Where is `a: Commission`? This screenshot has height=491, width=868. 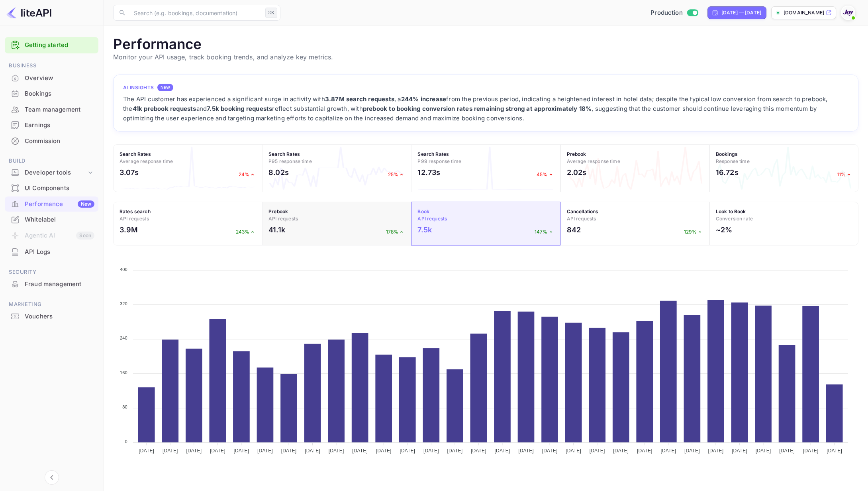
a: Commission is located at coordinates (51, 140).